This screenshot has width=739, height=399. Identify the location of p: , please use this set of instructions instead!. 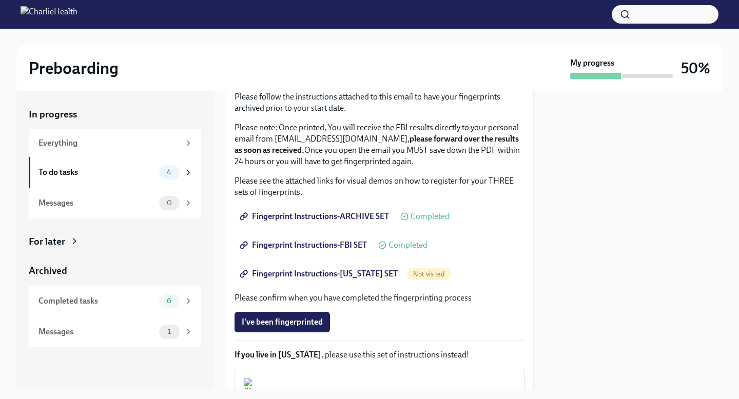
(380, 355).